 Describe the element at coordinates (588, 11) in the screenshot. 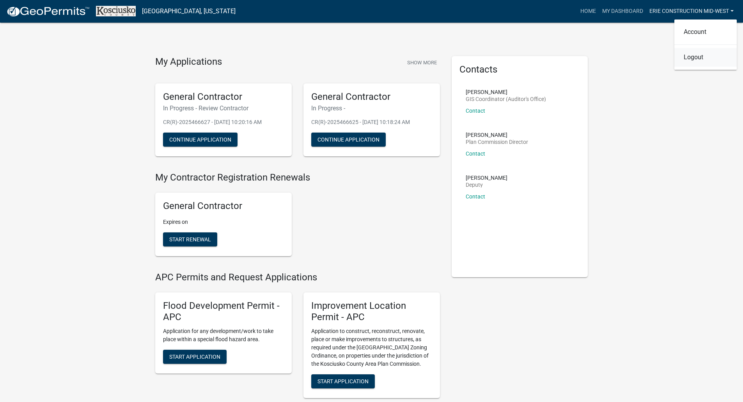

I see `a: Home` at that location.